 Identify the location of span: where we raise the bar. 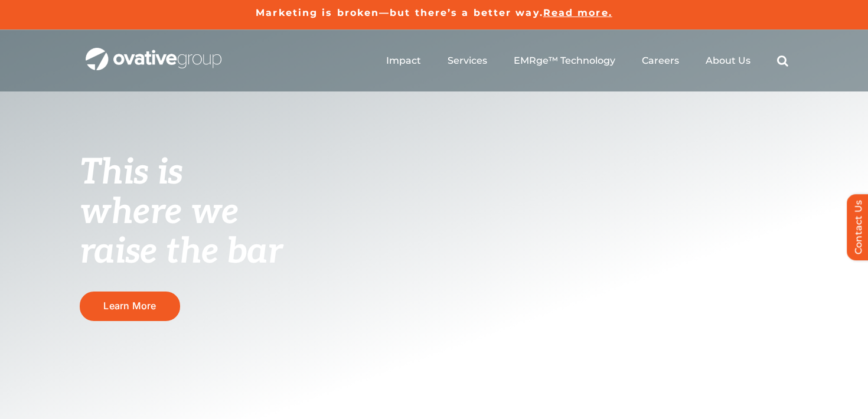
(181, 232).